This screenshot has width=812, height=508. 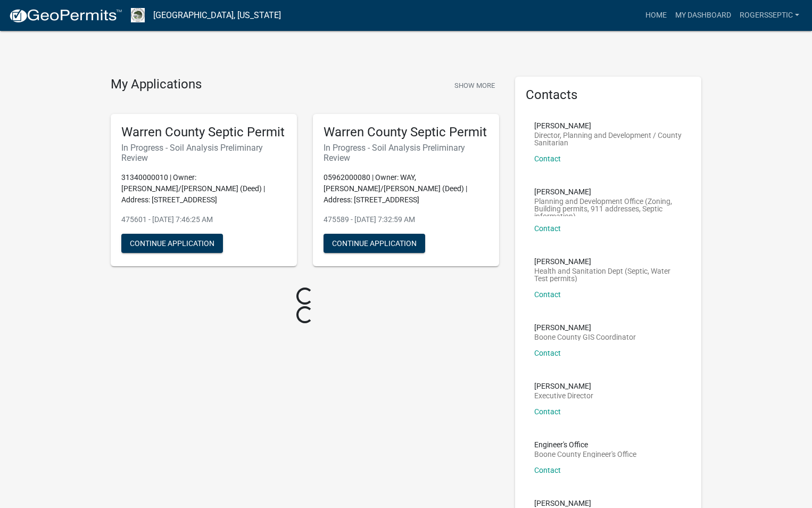 I want to click on a: My Dashboard, so click(x=703, y=15).